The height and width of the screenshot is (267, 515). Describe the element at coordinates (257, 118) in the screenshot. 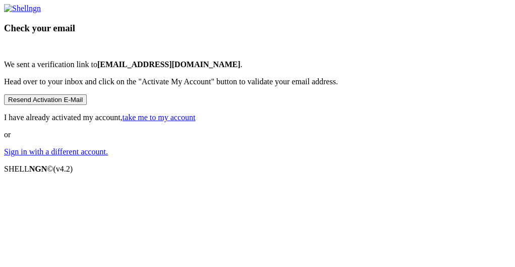

I see `p: I have already activated my account,` at that location.